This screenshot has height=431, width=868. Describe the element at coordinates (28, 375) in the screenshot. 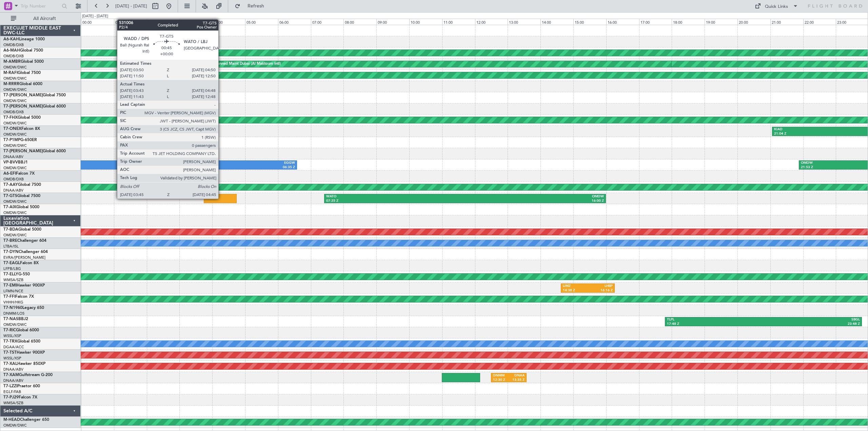

I see `a: T7-XAMGulfstream G-200` at that location.